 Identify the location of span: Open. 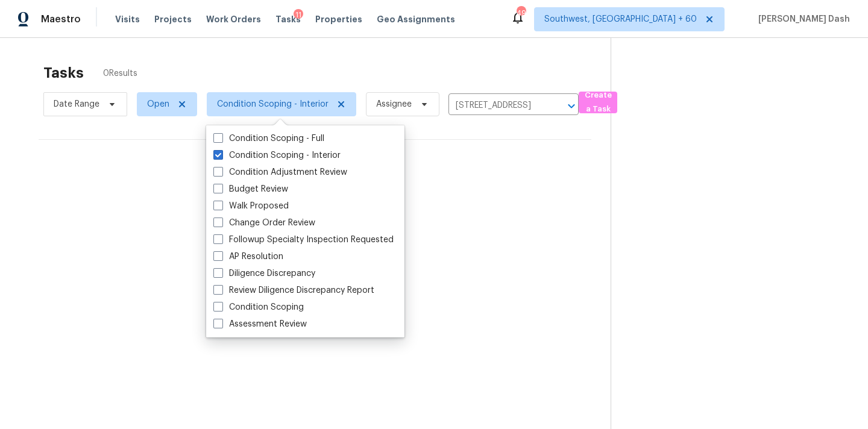
(158, 104).